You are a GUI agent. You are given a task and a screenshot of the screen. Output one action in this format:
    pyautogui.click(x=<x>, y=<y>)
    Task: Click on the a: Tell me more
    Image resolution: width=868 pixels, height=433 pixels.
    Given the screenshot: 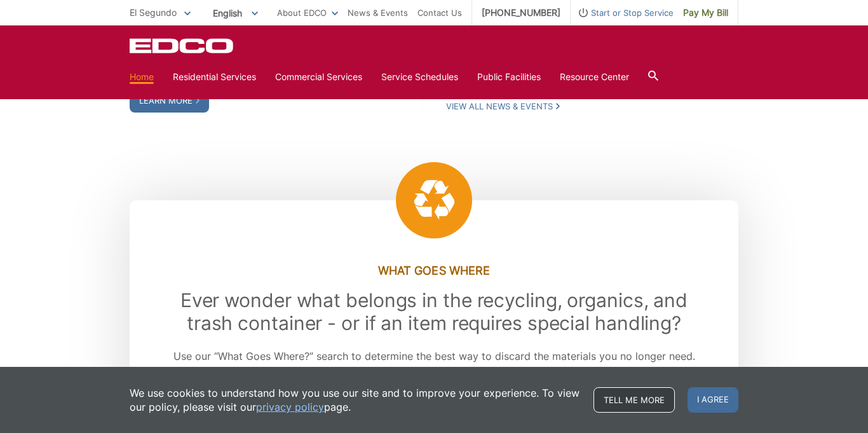 What is the action you would take?
    pyautogui.click(x=634, y=400)
    